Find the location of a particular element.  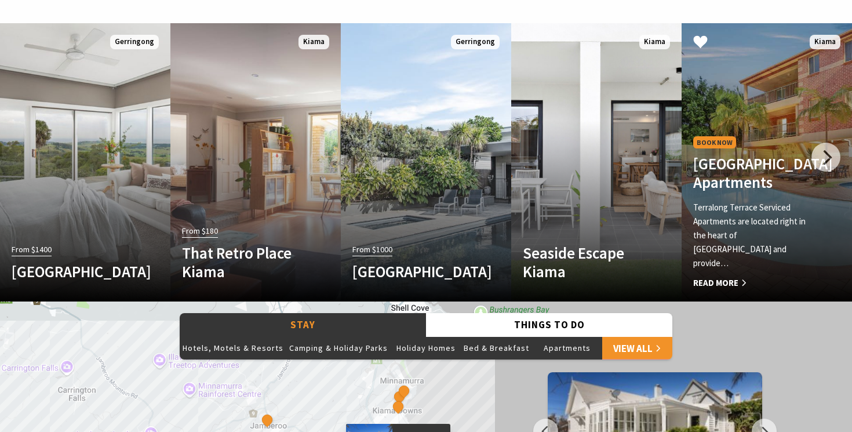

a: Another Image Used Seaside Escape Kiama Kiama is located at coordinates (596, 162).